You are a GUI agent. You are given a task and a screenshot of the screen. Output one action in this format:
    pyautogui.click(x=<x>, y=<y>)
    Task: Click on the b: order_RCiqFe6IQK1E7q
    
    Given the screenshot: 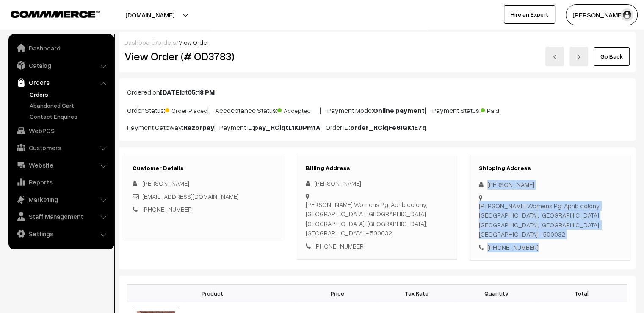 What is the action you would take?
    pyautogui.click(x=388, y=127)
    